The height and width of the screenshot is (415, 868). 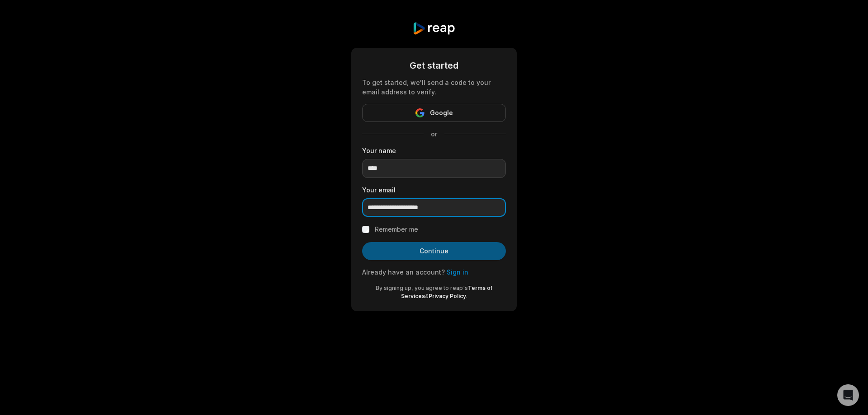 I want to click on span: or, so click(x=434, y=134).